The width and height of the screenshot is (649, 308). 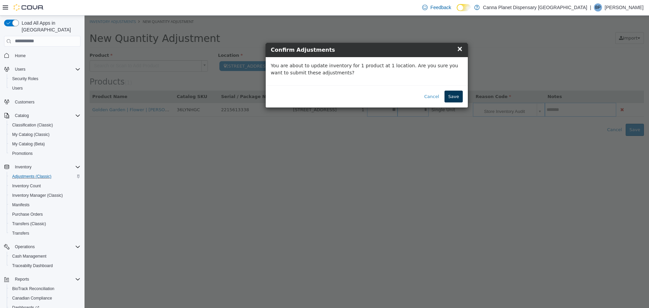 I want to click on span: Dark Mode, so click(x=457, y=11).